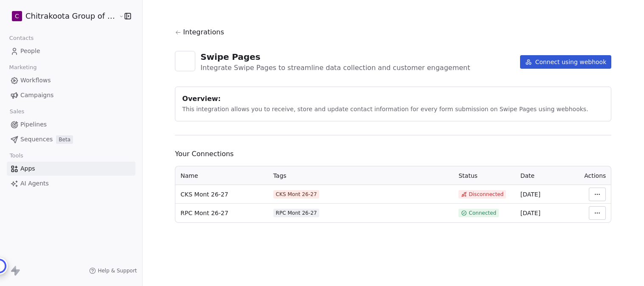 The image size is (644, 286). What do you see at coordinates (37, 95) in the screenshot?
I see `span: Campaigns` at bounding box center [37, 95].